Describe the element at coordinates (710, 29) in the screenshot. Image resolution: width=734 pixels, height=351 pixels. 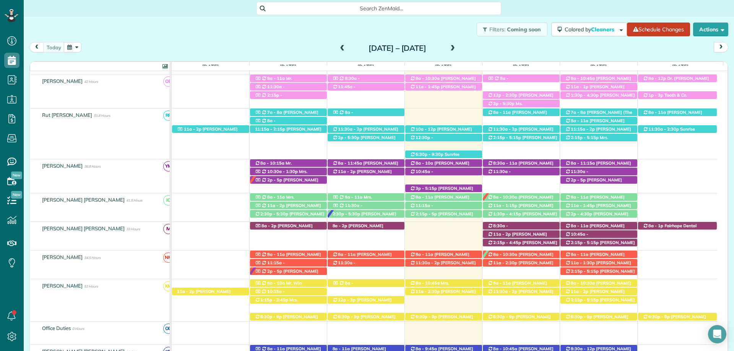
I see `button: Actions` at that location.